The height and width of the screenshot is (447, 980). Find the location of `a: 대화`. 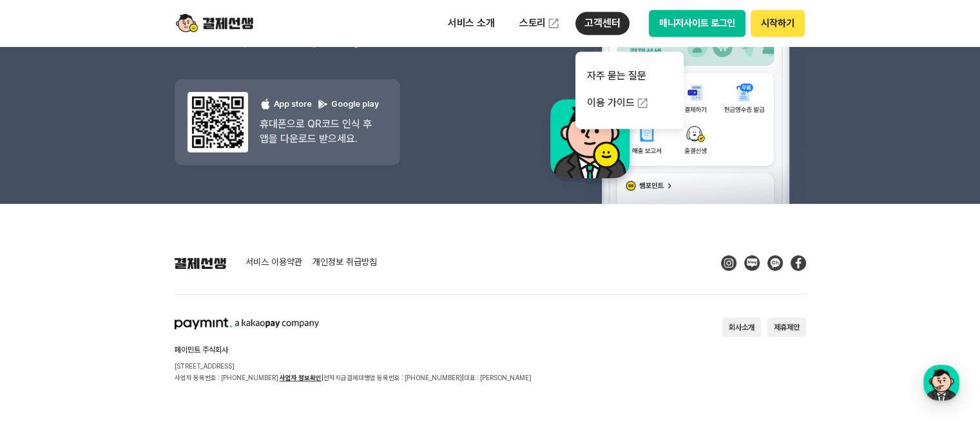

a: 대화 is located at coordinates (126, 326).